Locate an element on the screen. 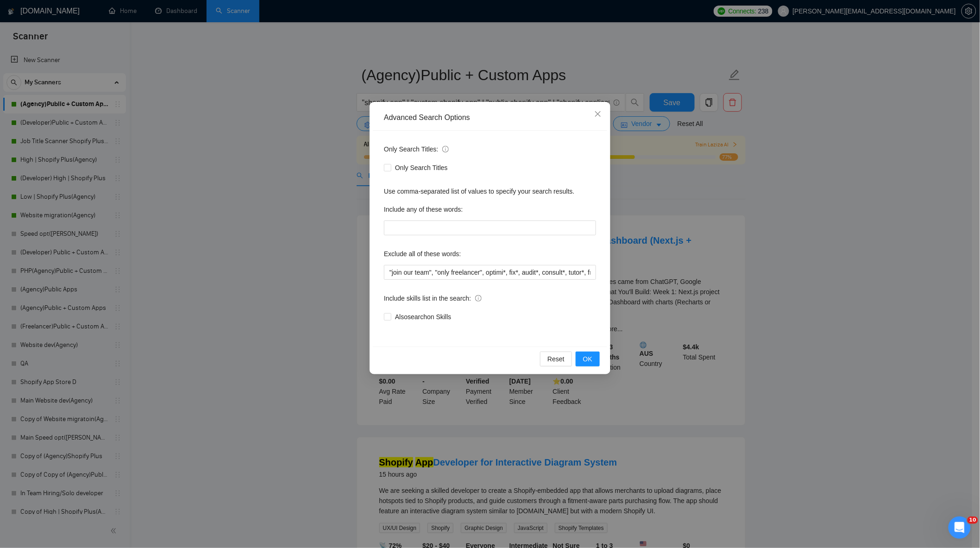 The width and height of the screenshot is (980, 548). span: 10 is located at coordinates (973, 520).